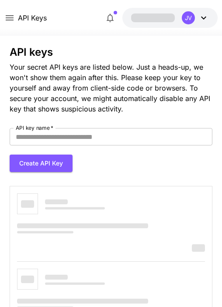  Describe the element at coordinates (110, 88) in the screenshot. I see `p: Your secret API keys are listed below. Just a heads-up, we won't show them again after this. Plea...` at that location.